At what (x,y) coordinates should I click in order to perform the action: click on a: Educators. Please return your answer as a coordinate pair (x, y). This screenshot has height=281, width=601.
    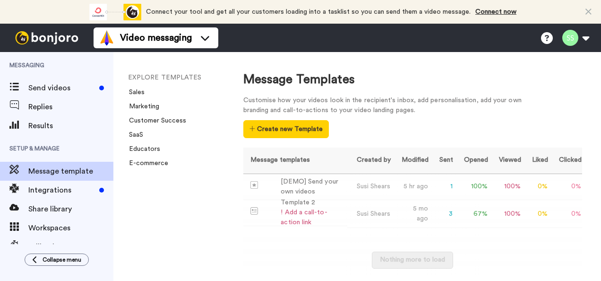
    Looking at the image, I should click on (142, 149).